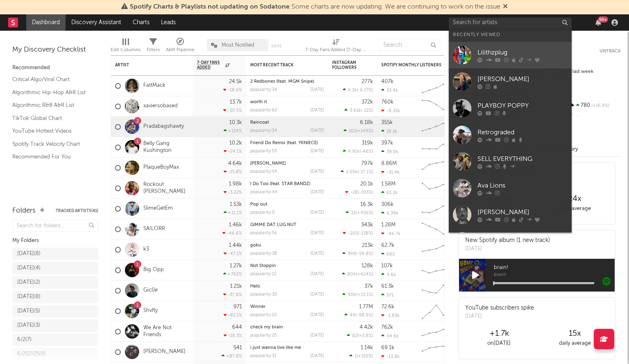 This screenshot has width=629, height=364. I want to click on div: My Folders, so click(56, 241).